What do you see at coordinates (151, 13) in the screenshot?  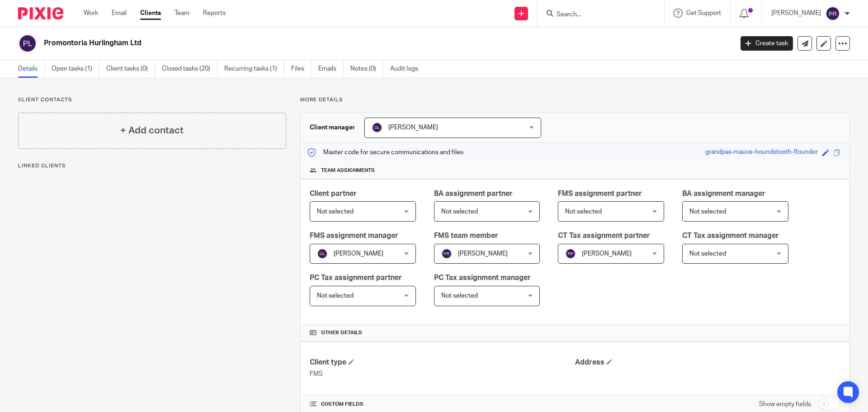 I see `a: Clients` at bounding box center [151, 13].